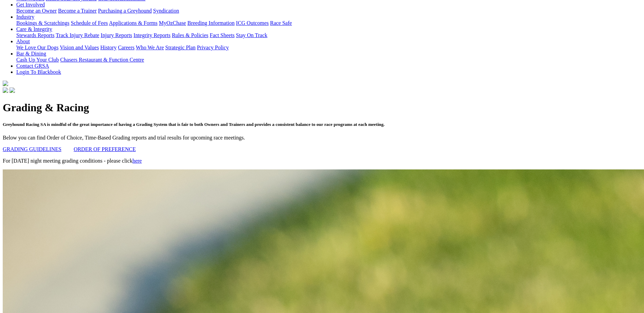  I want to click on div: Get Involved, so click(329, 11).